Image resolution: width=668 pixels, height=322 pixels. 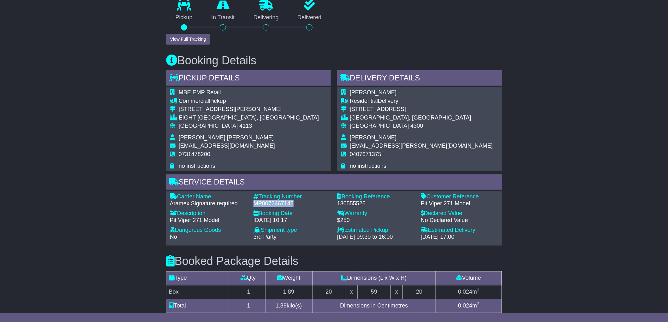 What do you see at coordinates (364, 101) in the screenshot?
I see `span: Residential` at bounding box center [364, 101].